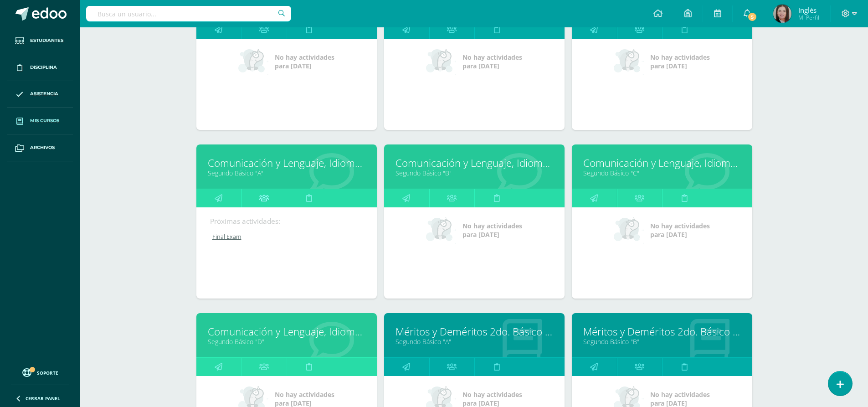 The image size is (868, 407). I want to click on a: Méritos y Deméritos 2do. Básico "B", so click(662, 331).